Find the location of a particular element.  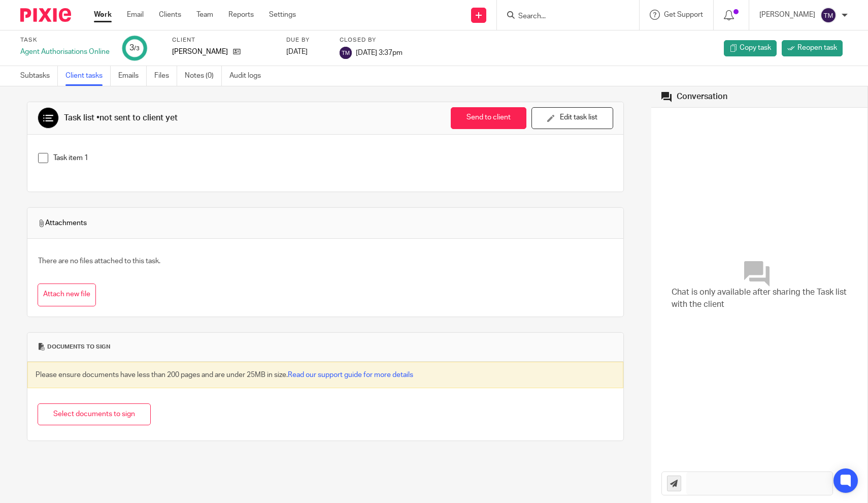

p: Task item 1 is located at coordinates (333, 158).